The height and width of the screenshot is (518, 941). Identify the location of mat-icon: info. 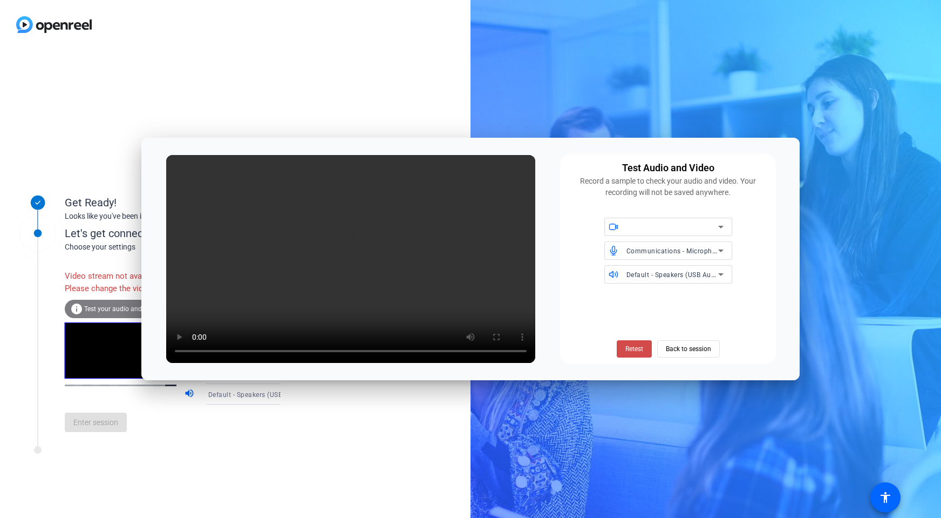
(77, 309).